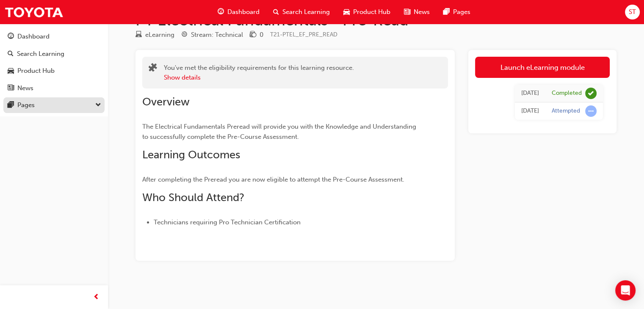 The image size is (644, 309). I want to click on span: down-icon, so click(98, 105).